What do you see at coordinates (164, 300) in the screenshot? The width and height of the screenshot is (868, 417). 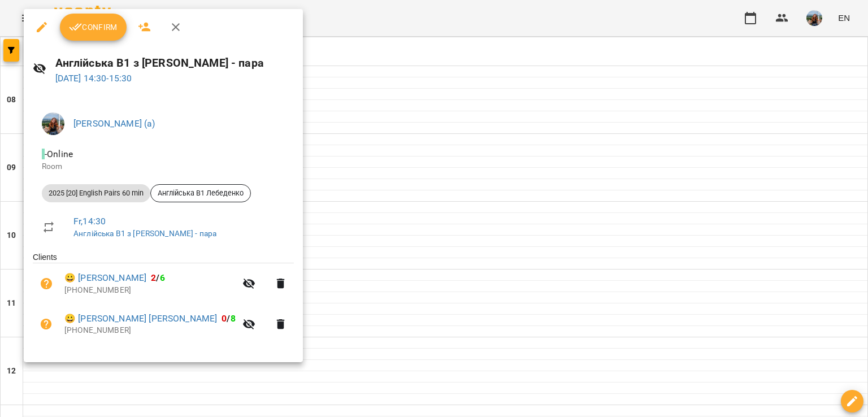 I see `ul: Clients` at bounding box center [164, 300].